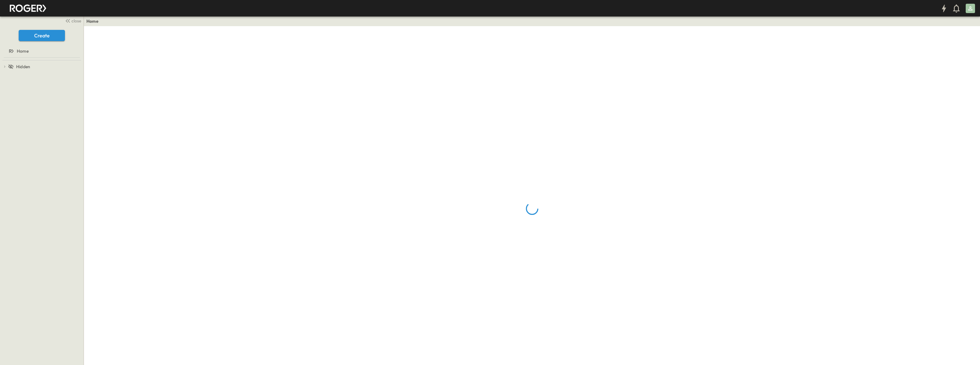 Image resolution: width=980 pixels, height=365 pixels. What do you see at coordinates (72, 20) in the screenshot?
I see `button: close` at bounding box center [72, 20].